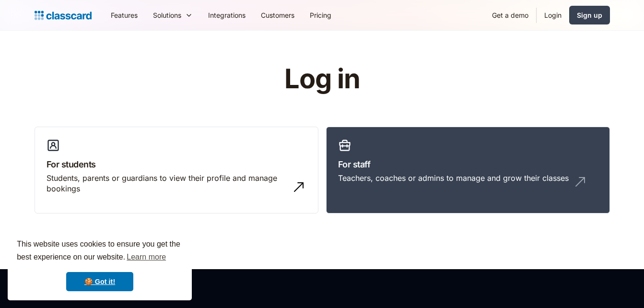  I want to click on a: Pricing, so click(320, 15).